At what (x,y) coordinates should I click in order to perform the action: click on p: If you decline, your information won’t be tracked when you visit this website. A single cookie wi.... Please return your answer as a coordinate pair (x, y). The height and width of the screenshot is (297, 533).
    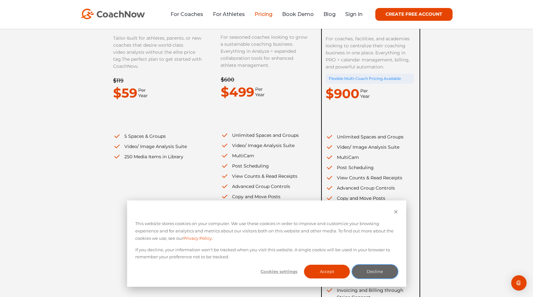
    Looking at the image, I should click on (266, 254).